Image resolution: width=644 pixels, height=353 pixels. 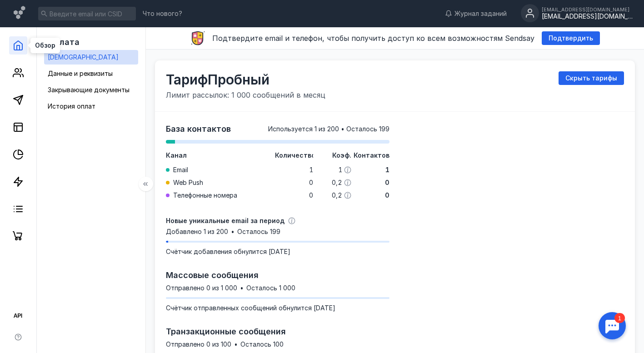 What do you see at coordinates (245, 80) in the screenshot?
I see `span: Тариф Пробный` at bounding box center [245, 80].